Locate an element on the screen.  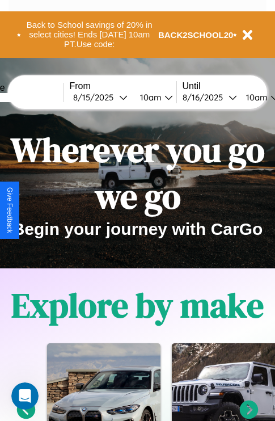
b: BACK2SCHOOL20 is located at coordinates (196, 35).